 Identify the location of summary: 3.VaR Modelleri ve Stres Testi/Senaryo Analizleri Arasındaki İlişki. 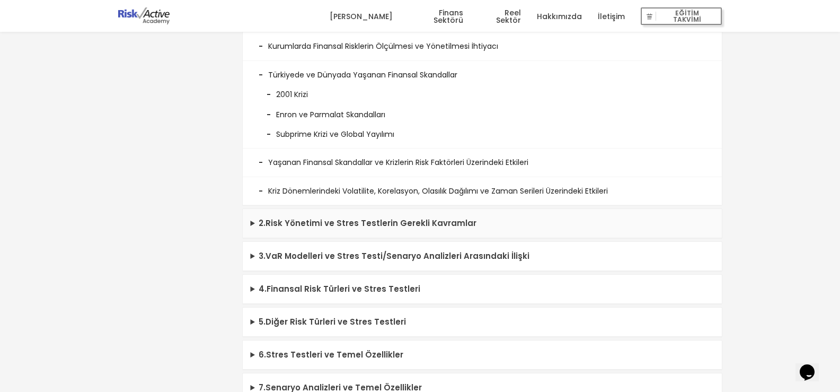
(482, 256).